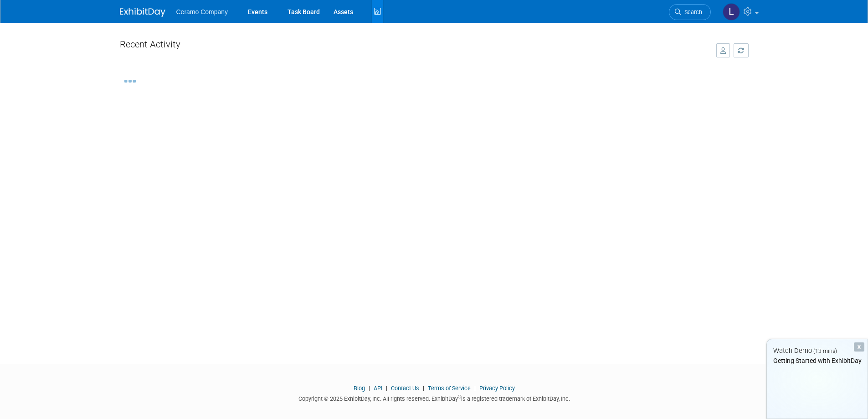 This screenshot has width=868, height=419. What do you see at coordinates (377, 388) in the screenshot?
I see `a: API` at bounding box center [377, 388].